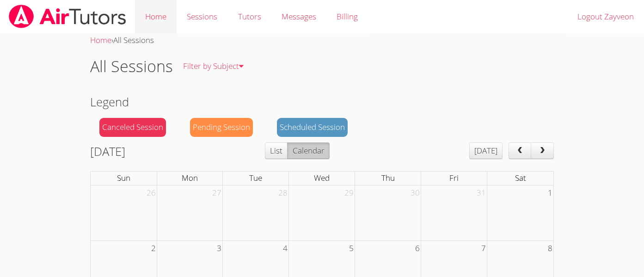  I want to click on a: Home, so click(101, 40).